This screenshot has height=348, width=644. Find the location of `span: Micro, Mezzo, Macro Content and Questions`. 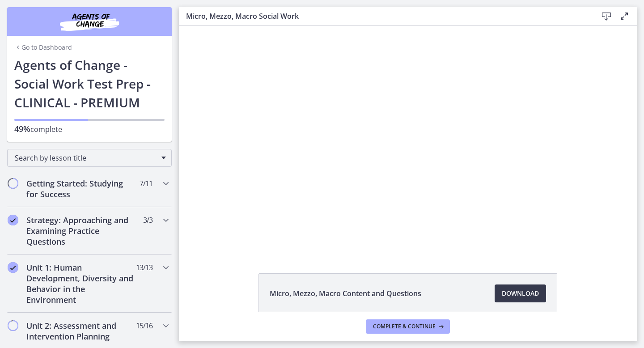

span: Micro, Mezzo, Macro Content and Questions is located at coordinates (345, 294).